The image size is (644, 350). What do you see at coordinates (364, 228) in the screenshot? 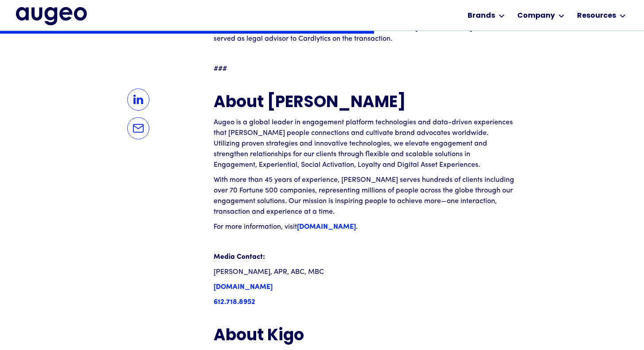
I see `p: For more information, visit .` at bounding box center [364, 228].